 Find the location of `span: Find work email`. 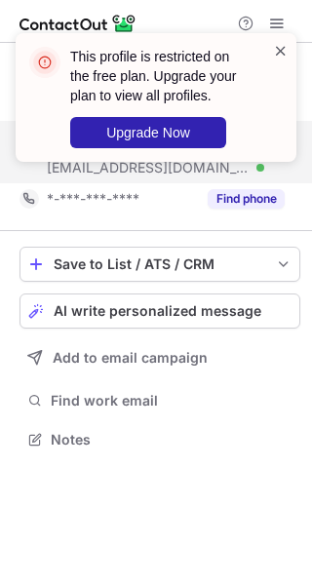

span: Find work email is located at coordinates (172, 401).